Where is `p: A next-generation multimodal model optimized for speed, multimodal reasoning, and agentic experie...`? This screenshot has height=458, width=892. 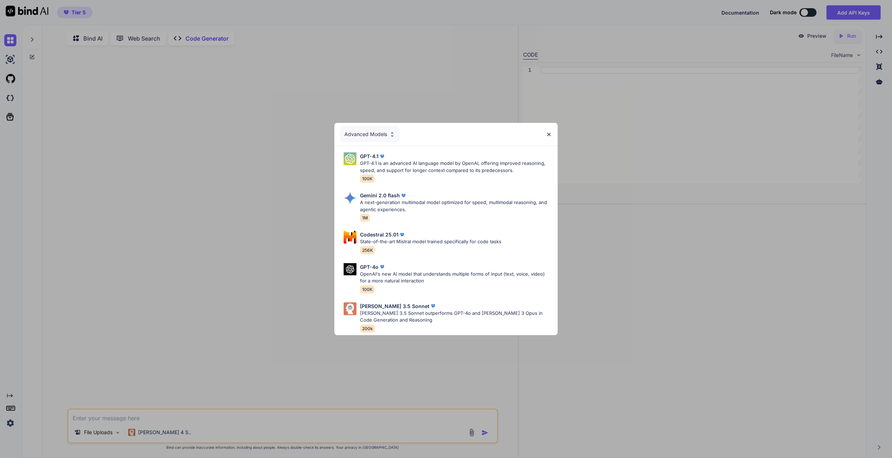
p: A next-generation multimodal model optimized for speed, multimodal reasoning, and agentic experie... is located at coordinates (456, 206).